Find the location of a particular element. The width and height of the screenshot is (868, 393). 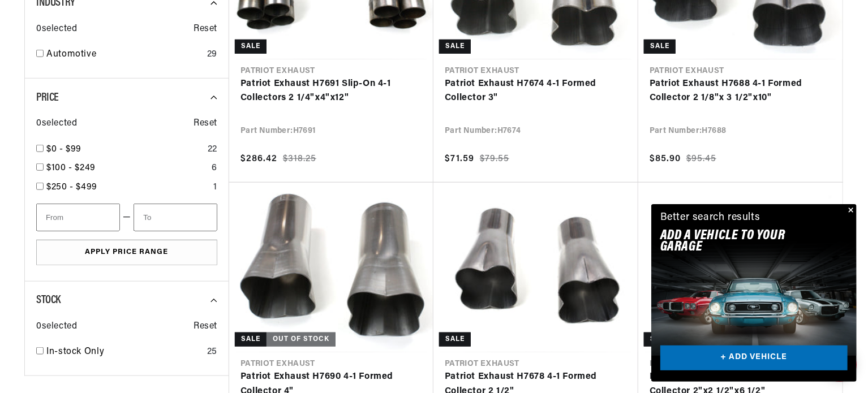

a: Automotive is located at coordinates (125, 55).